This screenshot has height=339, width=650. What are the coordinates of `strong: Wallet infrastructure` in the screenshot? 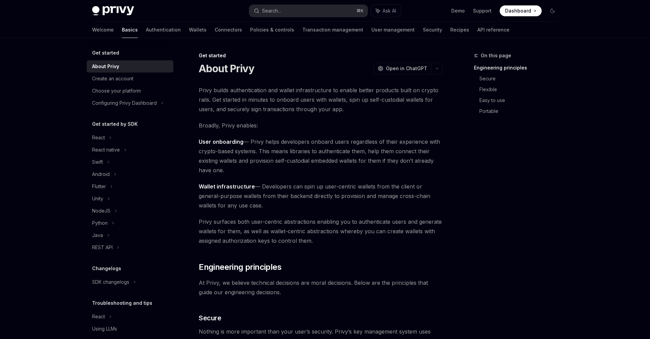 It's located at (227, 186).